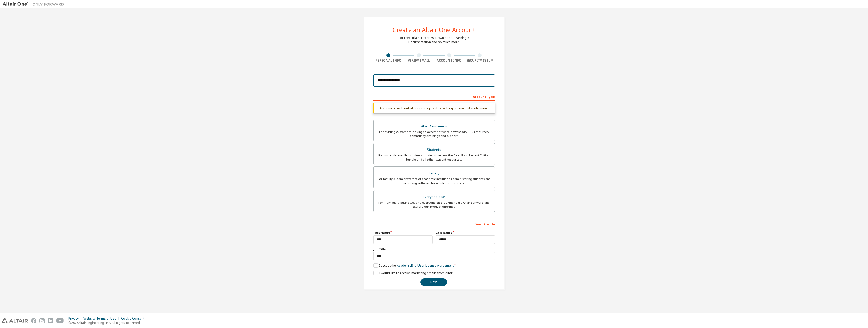  I want to click on p: © 2025 Altair Engineering, Inc. All Rights Reserved., so click(108, 323).